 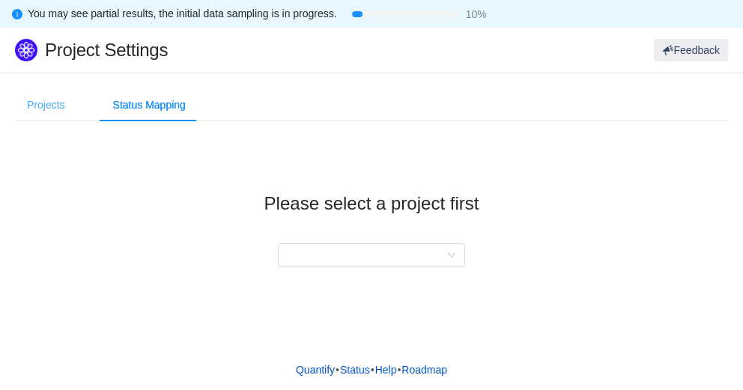 What do you see at coordinates (452, 256) in the screenshot?
I see `i: icon: down` at bounding box center [452, 256].